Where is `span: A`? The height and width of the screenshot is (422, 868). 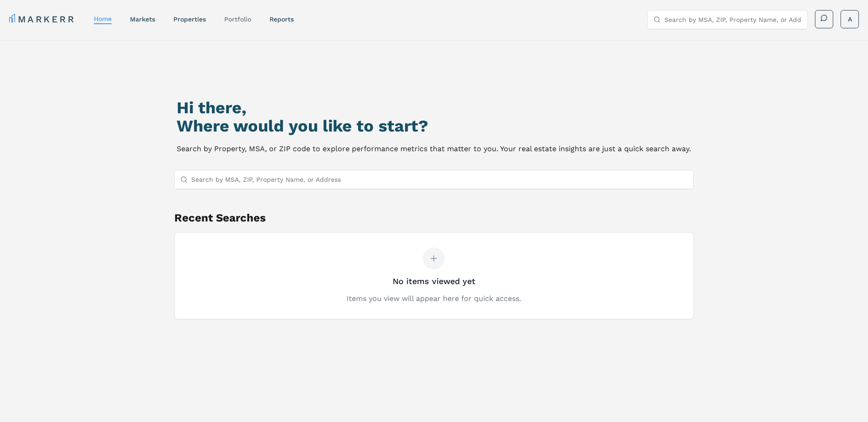 span: A is located at coordinates (850, 19).